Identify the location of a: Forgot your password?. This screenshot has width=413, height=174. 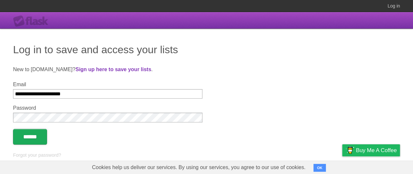
(37, 155).